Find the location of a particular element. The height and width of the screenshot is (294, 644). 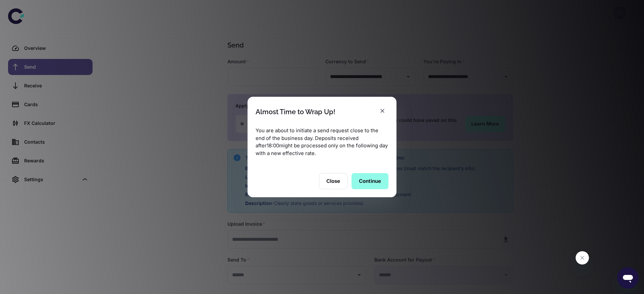

button: Close is located at coordinates (333, 181).